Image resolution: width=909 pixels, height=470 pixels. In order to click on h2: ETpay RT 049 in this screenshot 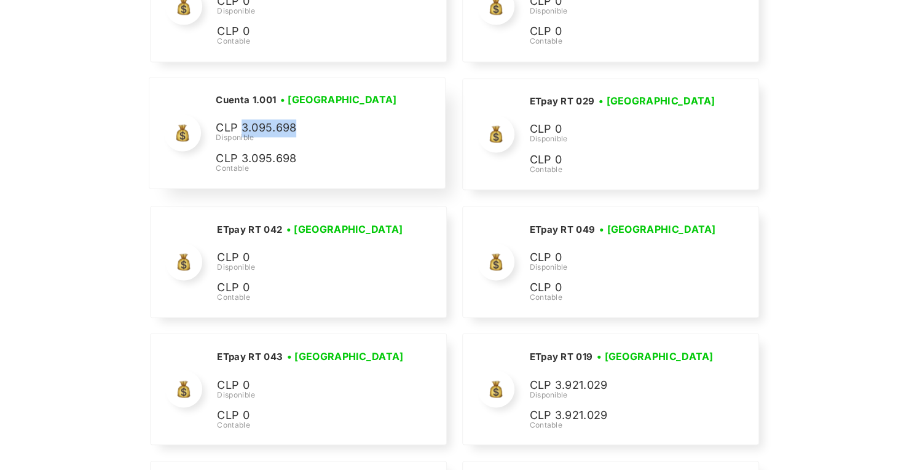, I will do `click(562, 229)`.